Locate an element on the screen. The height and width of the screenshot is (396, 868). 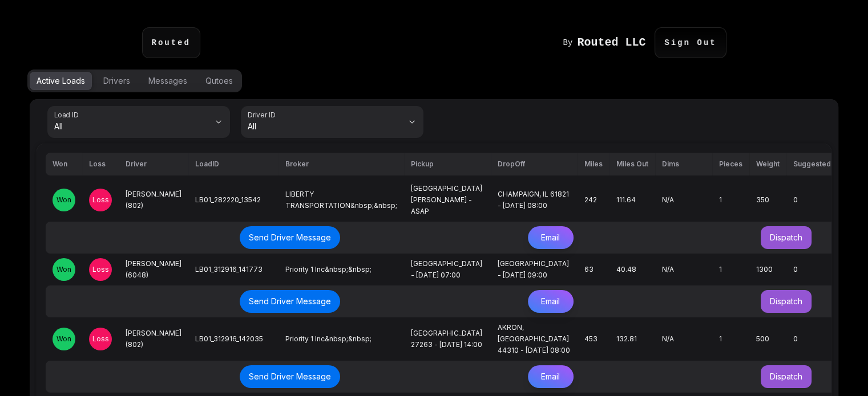
th: Won is located at coordinates (64, 164).